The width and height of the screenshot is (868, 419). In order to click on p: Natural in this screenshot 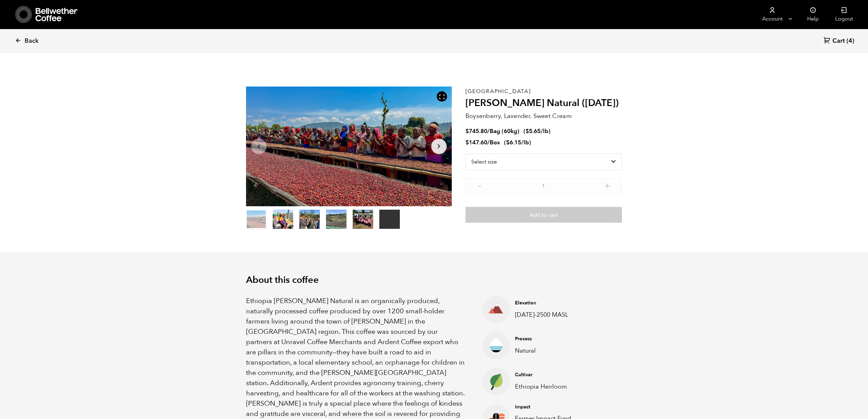, I will do `click(553, 351)`.